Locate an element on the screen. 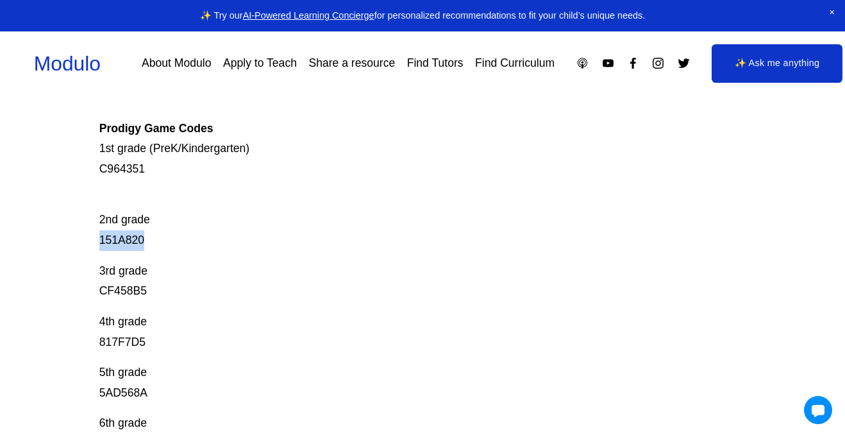 The image size is (845, 437). a: Find Tutors is located at coordinates (435, 63).